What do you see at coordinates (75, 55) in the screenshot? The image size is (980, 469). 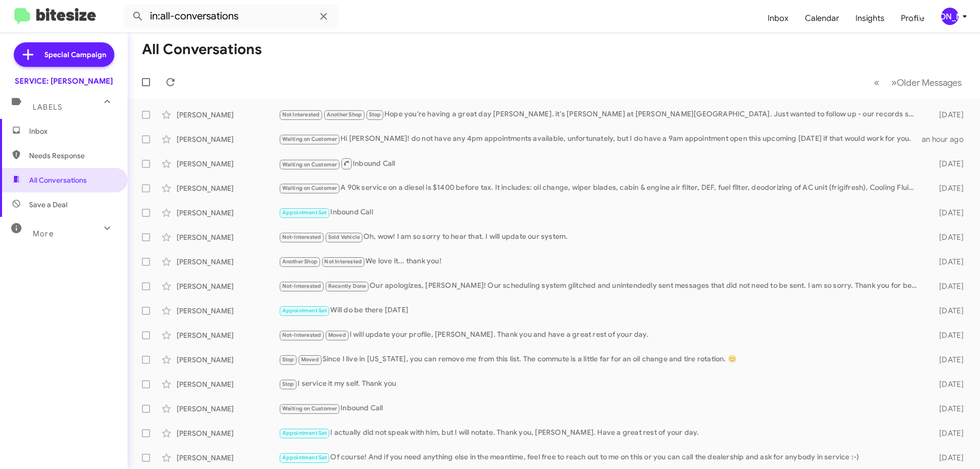 I see `span: Special Campaign` at bounding box center [75, 55].